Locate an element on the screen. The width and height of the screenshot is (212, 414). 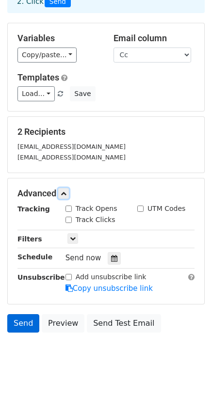
strong: Filters is located at coordinates (30, 239).